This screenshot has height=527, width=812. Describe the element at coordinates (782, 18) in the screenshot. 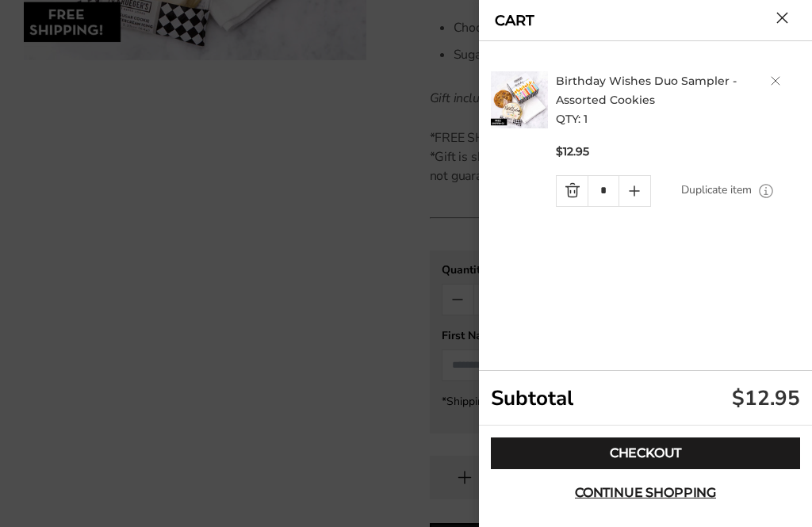

I see `button: Close cart` at that location.